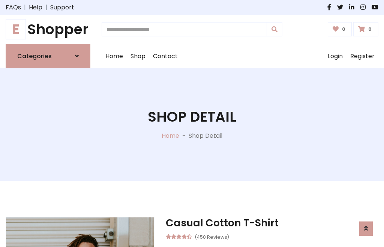  I want to click on a: Login, so click(335, 56).